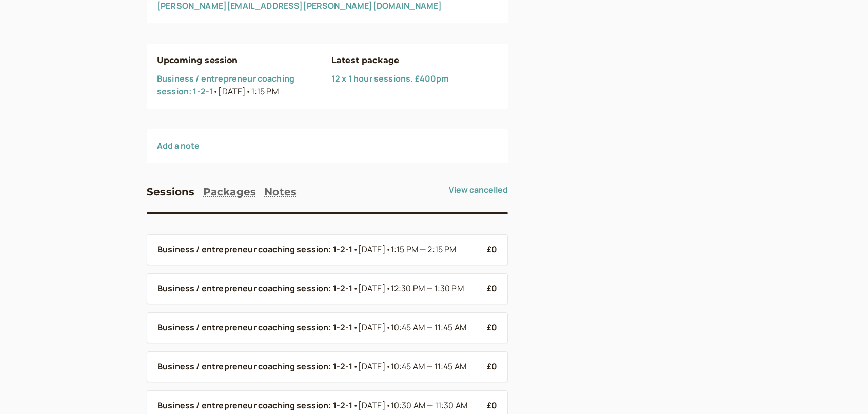 This screenshot has height=414, width=868. I want to click on button: Notes, so click(280, 192).